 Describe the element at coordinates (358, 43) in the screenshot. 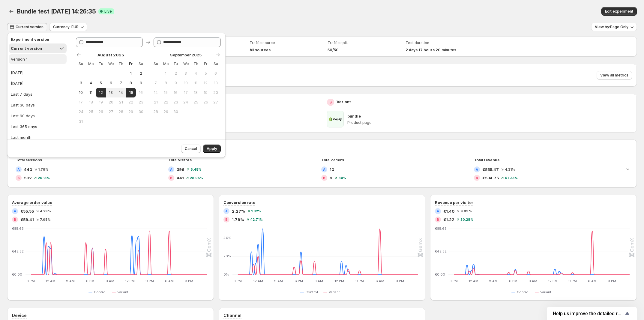

I see `span: Traffic split` at that location.